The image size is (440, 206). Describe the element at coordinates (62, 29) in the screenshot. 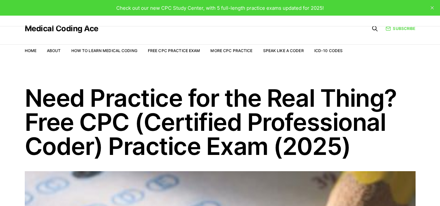

I see `a: Medical Coding Ace` at that location.